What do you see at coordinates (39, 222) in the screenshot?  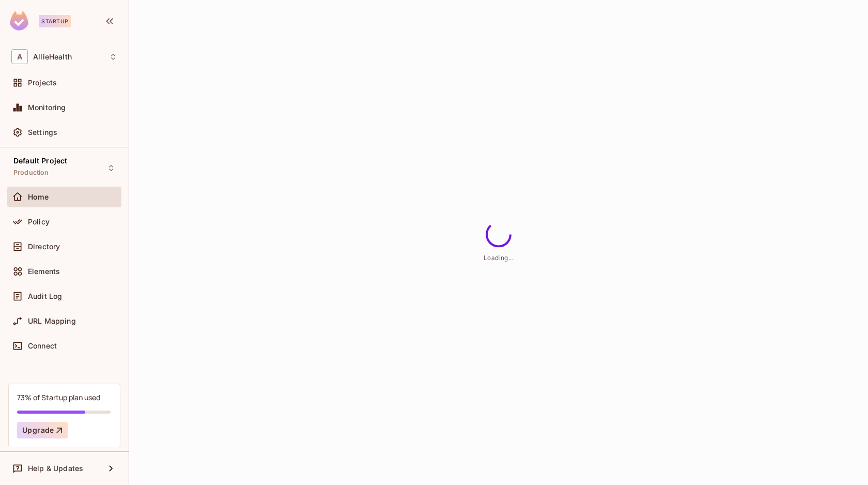 I see `span: Policy` at bounding box center [39, 222].